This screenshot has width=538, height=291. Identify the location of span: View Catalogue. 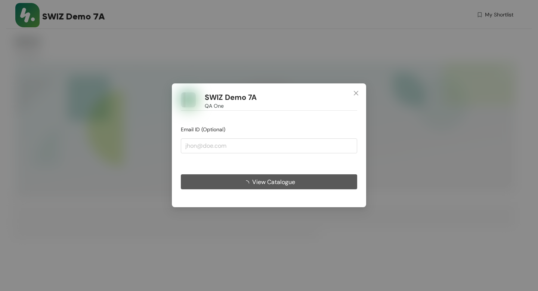
(273, 182).